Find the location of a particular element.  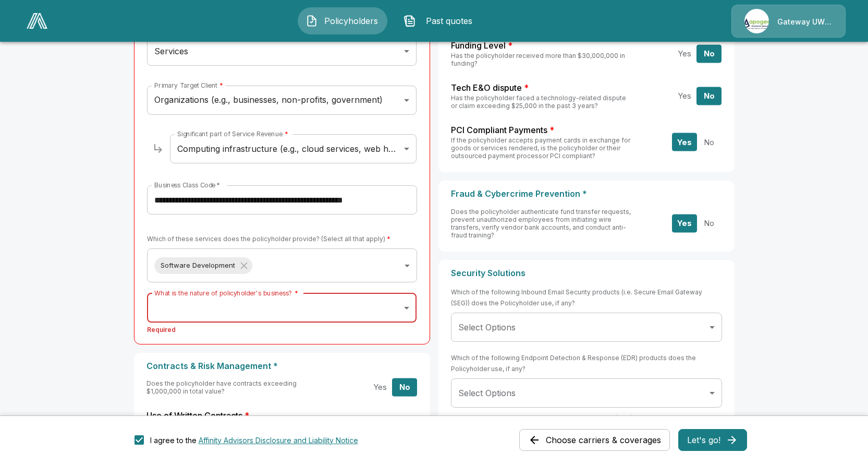

span: Has the policyholder faced a technology-related dispute or claim exceeding $25,000 in the past 3 ... is located at coordinates (539, 102).